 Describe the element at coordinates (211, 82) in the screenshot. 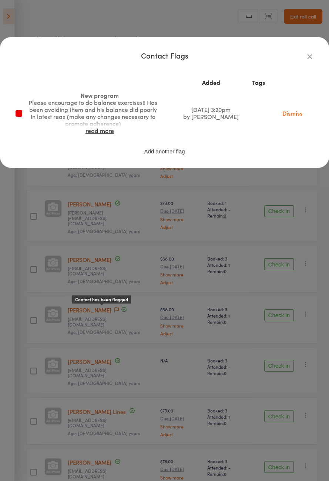

I see `th: Added` at that location.